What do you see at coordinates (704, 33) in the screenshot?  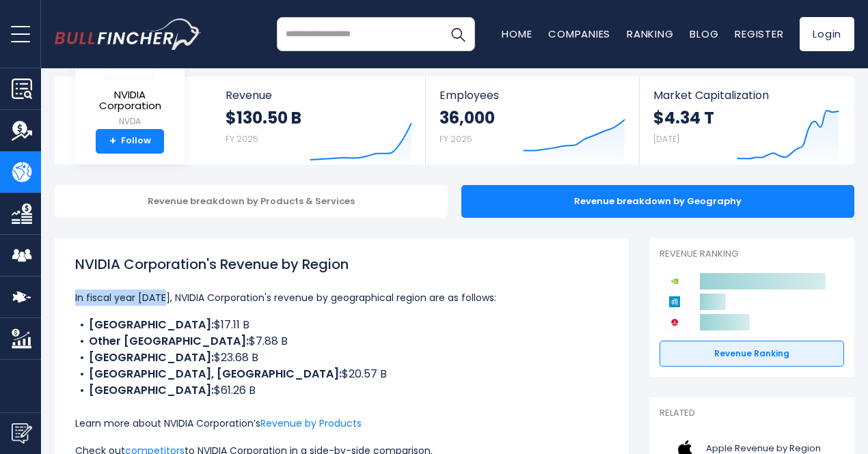 I see `a: Blog` at bounding box center [704, 33].